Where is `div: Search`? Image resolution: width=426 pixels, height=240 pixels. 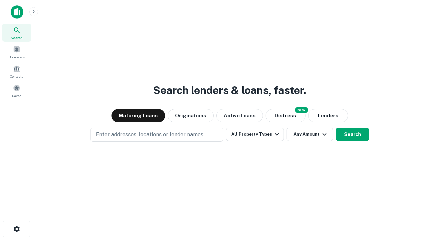 div: Search is located at coordinates (17, 33).